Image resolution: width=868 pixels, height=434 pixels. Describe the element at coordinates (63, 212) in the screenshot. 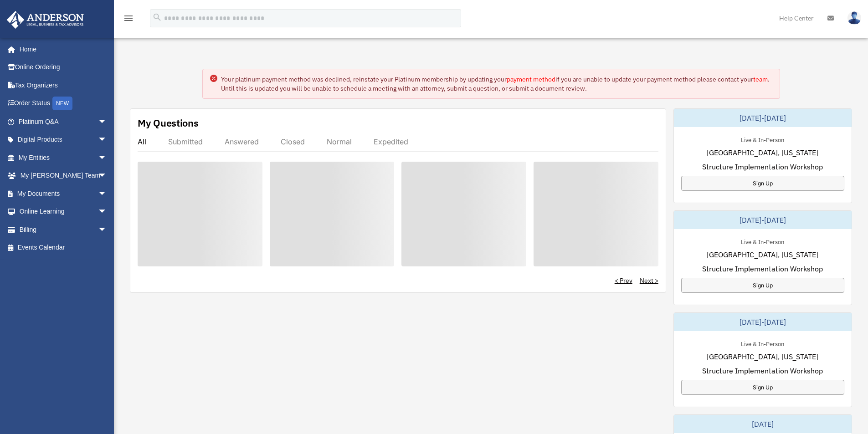

I see `a: Online Learningarrow_drop_down` at that location.